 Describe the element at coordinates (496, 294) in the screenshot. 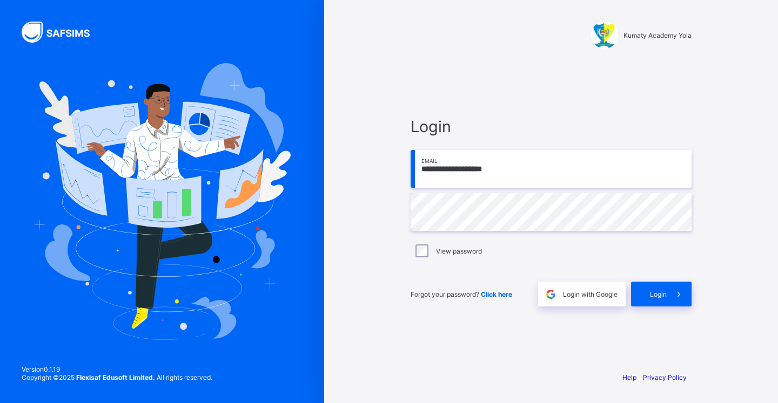

I see `span: Click here` at that location.